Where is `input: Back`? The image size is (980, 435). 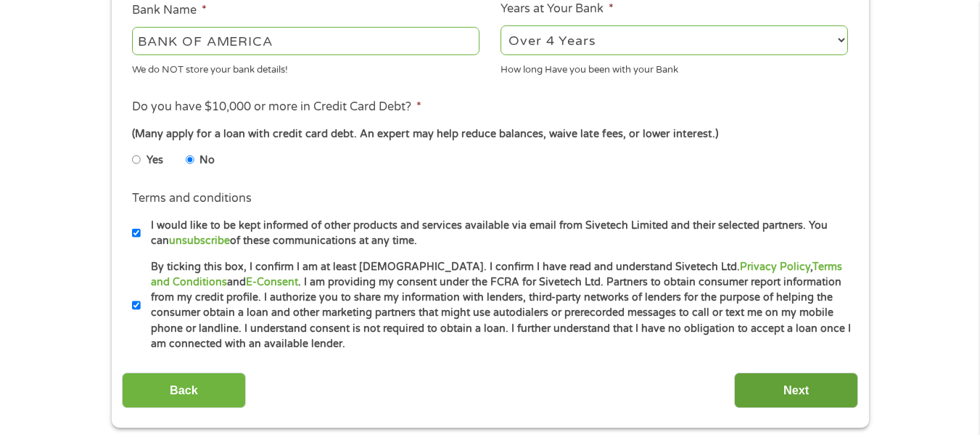 input: Back is located at coordinates (184, 389).